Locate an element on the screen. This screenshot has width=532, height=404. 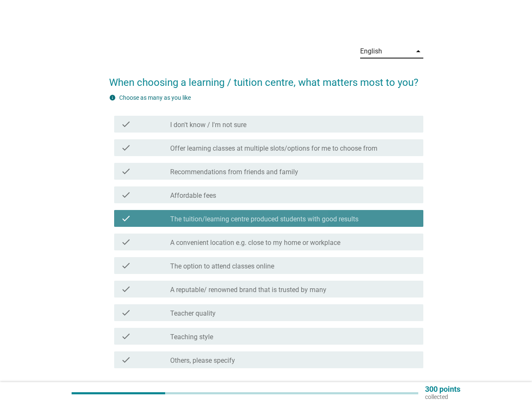
label: Choose as many as you like is located at coordinates (155, 98).